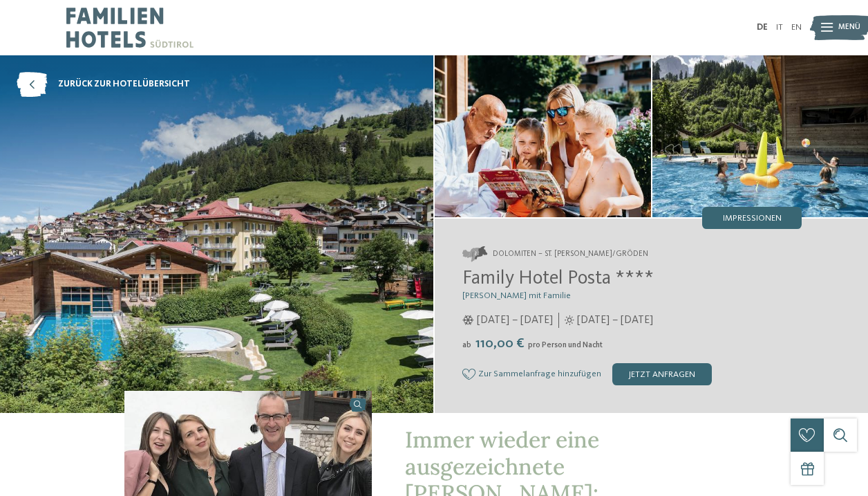 The width and height of the screenshot is (868, 496). Describe the element at coordinates (468, 320) in the screenshot. I see `i: Öffnungszeiten im Winter` at that location.